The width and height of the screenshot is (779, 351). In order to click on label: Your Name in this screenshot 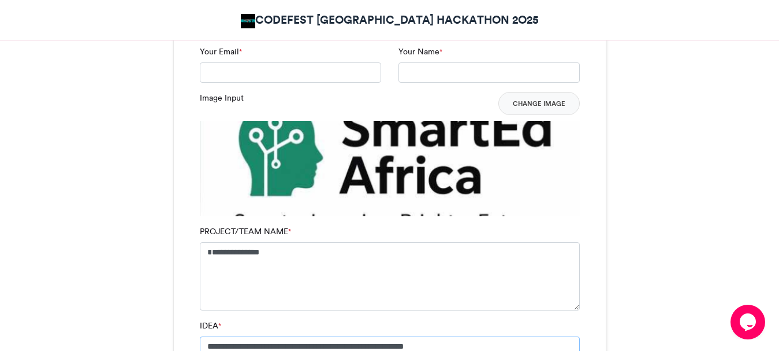, I will do `click(420, 51)`.